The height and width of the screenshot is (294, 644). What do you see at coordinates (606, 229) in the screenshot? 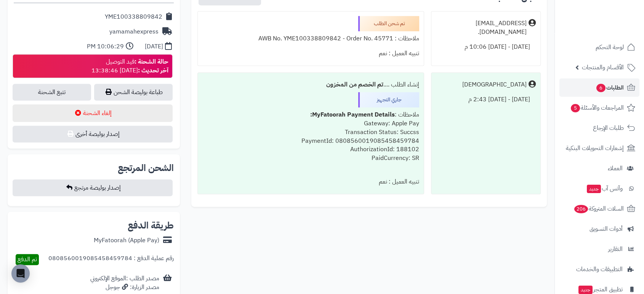
I see `span: أدوات التسويق` at bounding box center [606, 229].